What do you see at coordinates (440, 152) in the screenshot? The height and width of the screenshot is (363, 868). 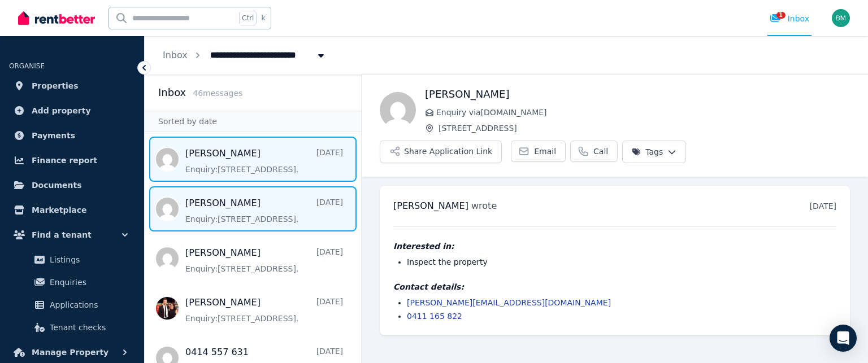 I see `button: Share Application Link` at bounding box center [440, 152].